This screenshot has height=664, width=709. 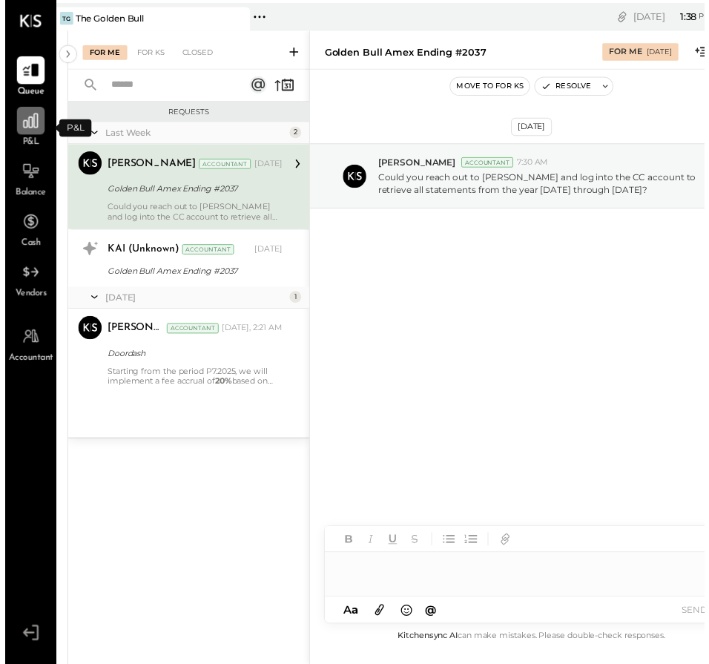 What do you see at coordinates (148, 53) in the screenshot?
I see `div: For KS` at bounding box center [148, 53].